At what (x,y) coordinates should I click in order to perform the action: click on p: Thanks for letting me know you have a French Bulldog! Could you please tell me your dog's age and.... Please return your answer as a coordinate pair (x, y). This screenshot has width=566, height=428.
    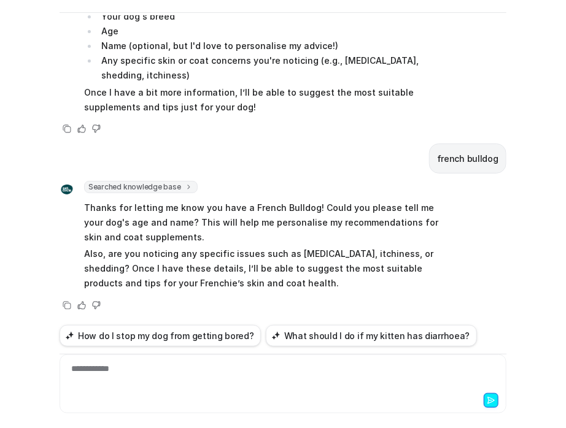
    Looking at the image, I should click on (263, 223).